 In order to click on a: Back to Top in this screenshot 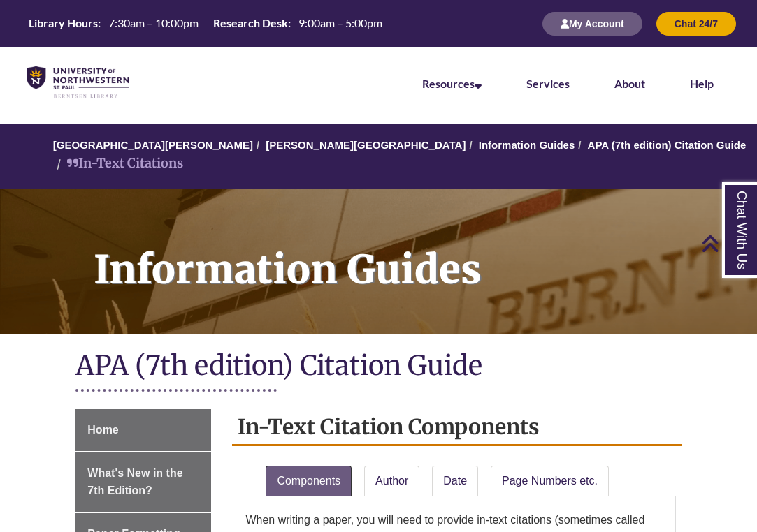, I will do `click(726, 243)`.